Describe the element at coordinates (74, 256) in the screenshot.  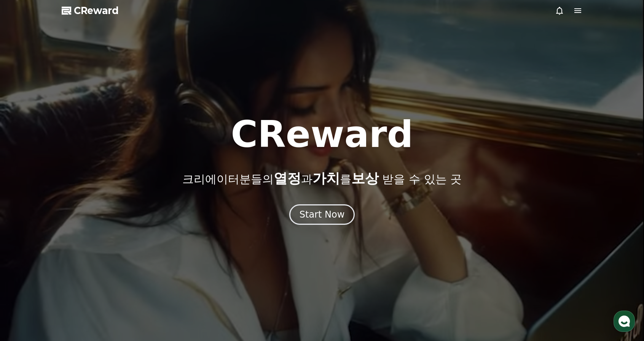
I see `span: 대화` at that location.